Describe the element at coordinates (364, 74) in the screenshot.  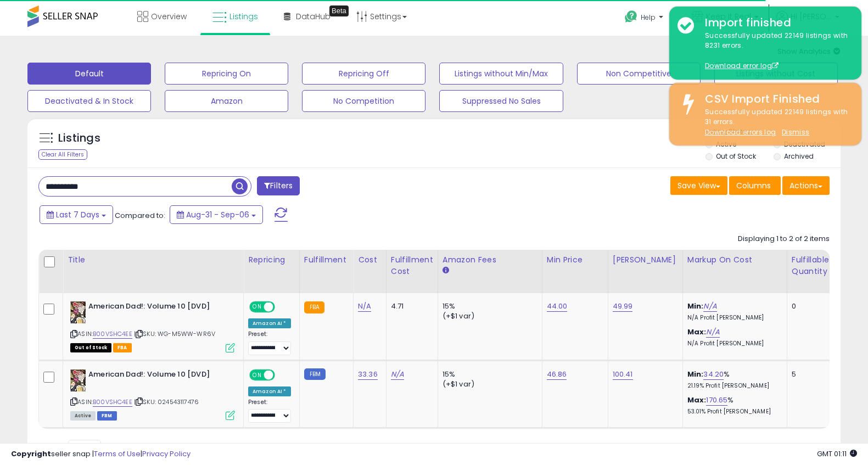
I see `button: Repricing Off` at that location.